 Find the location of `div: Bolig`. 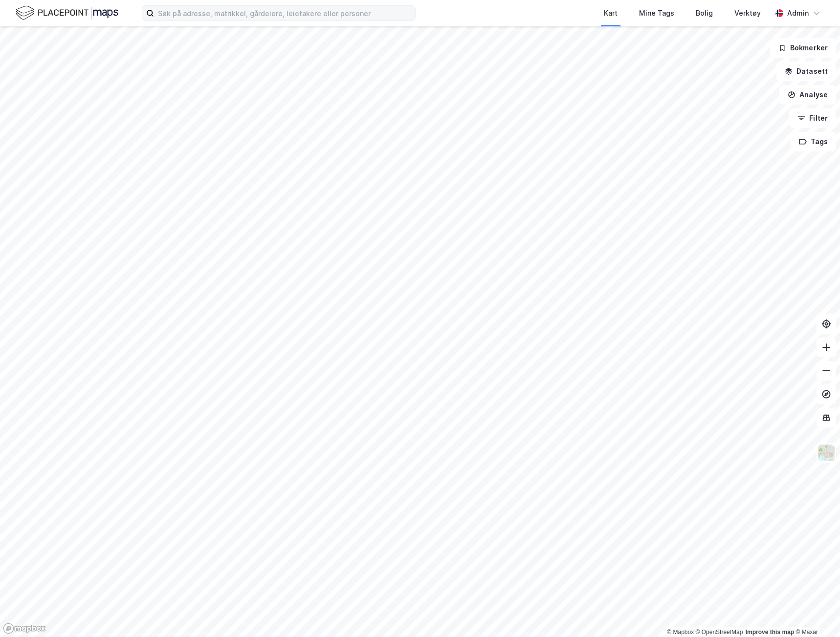

div: Bolig is located at coordinates (704, 13).